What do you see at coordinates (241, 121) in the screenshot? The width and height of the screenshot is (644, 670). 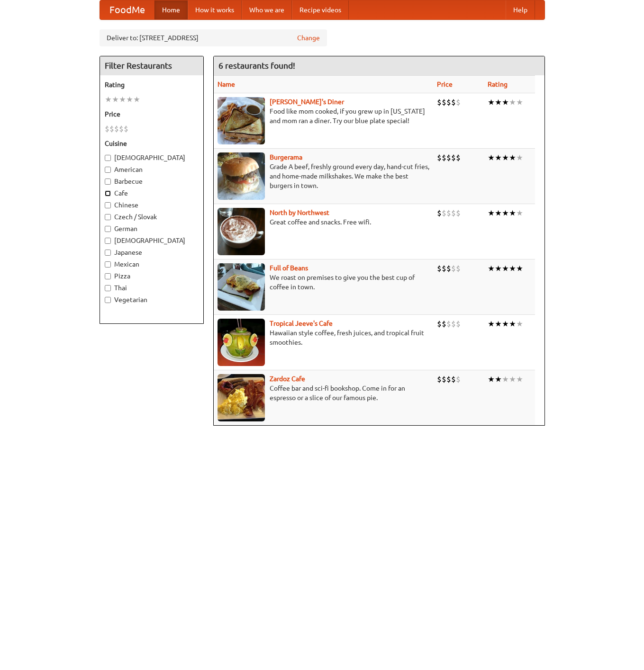 I see `img: sallys.jpg` at bounding box center [241, 121].